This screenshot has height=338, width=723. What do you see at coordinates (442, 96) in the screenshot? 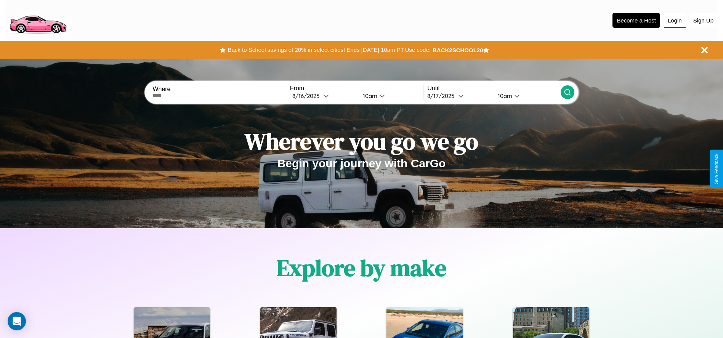
I see `div: 8 / 17 / 2025` at bounding box center [442, 96].